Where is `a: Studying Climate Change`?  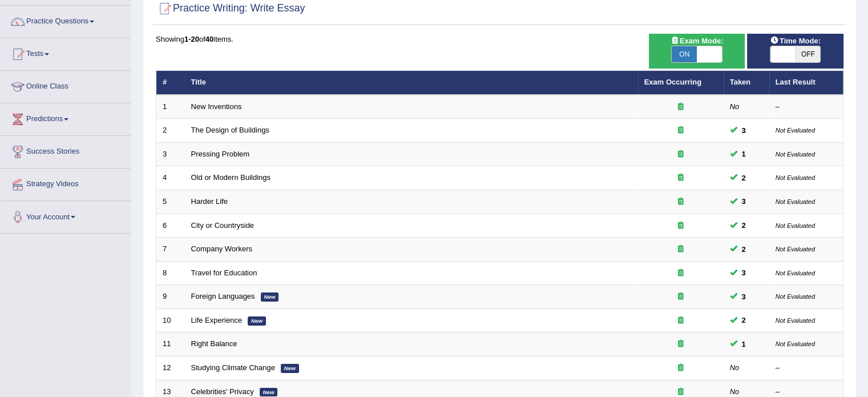 a: Studying Climate Change is located at coordinates (233, 367).